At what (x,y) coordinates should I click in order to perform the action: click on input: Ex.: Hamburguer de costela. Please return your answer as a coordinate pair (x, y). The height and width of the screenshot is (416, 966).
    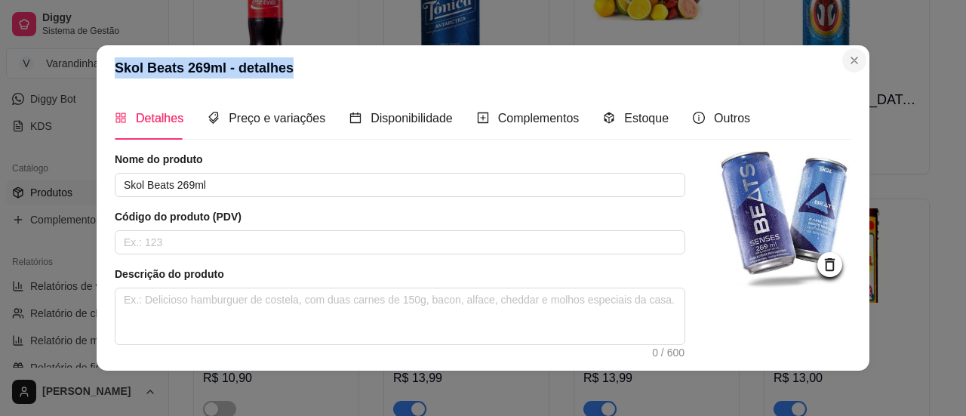
    Looking at the image, I should click on (400, 185).